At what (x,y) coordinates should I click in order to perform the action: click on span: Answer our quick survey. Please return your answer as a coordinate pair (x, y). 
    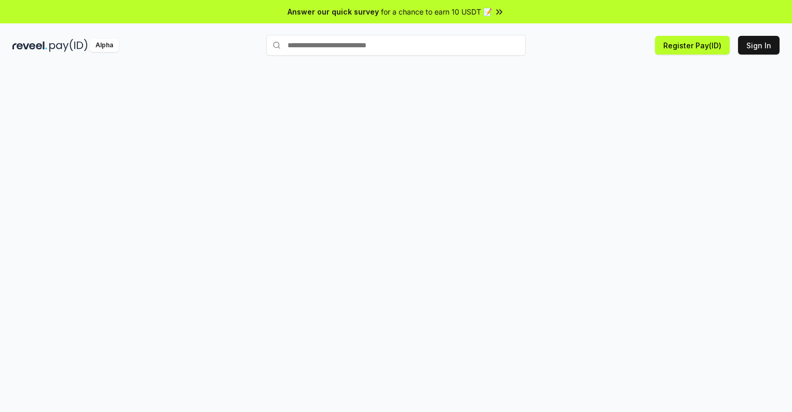
    Looking at the image, I should click on (333, 11).